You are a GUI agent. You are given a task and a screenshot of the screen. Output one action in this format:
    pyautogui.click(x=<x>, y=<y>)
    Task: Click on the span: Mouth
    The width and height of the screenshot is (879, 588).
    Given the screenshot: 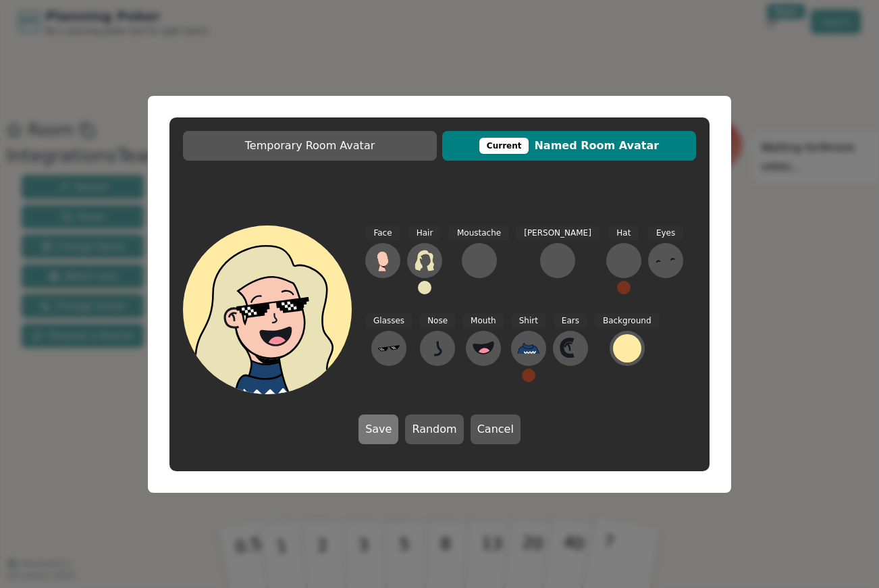 What is the action you would take?
    pyautogui.click(x=484, y=320)
    